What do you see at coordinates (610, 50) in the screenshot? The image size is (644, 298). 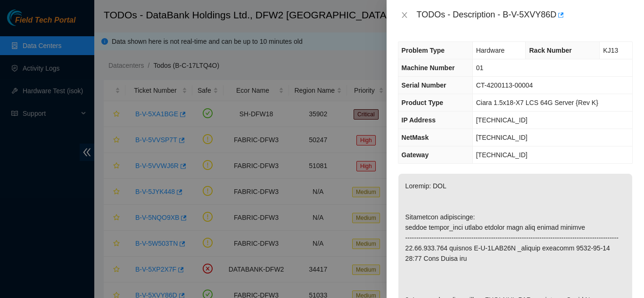 I see `span: KJ13` at bounding box center [610, 50].